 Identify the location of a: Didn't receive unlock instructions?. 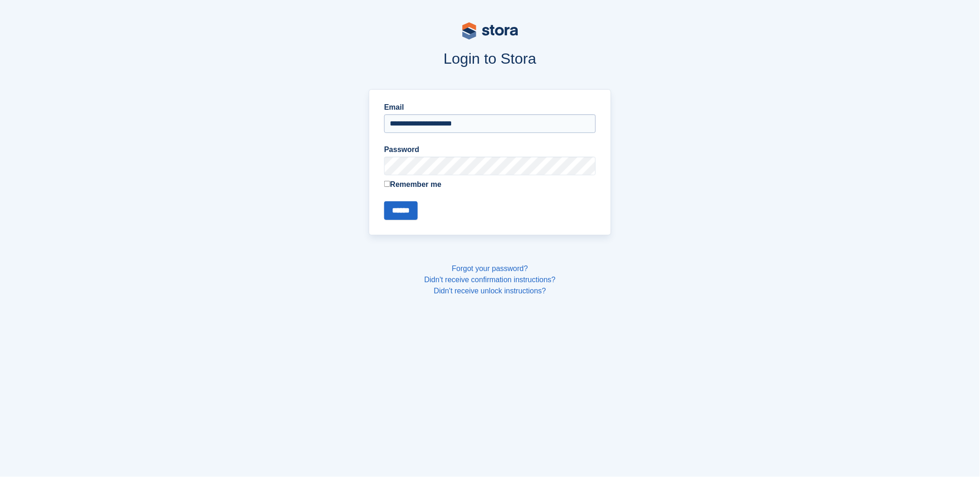
(490, 291).